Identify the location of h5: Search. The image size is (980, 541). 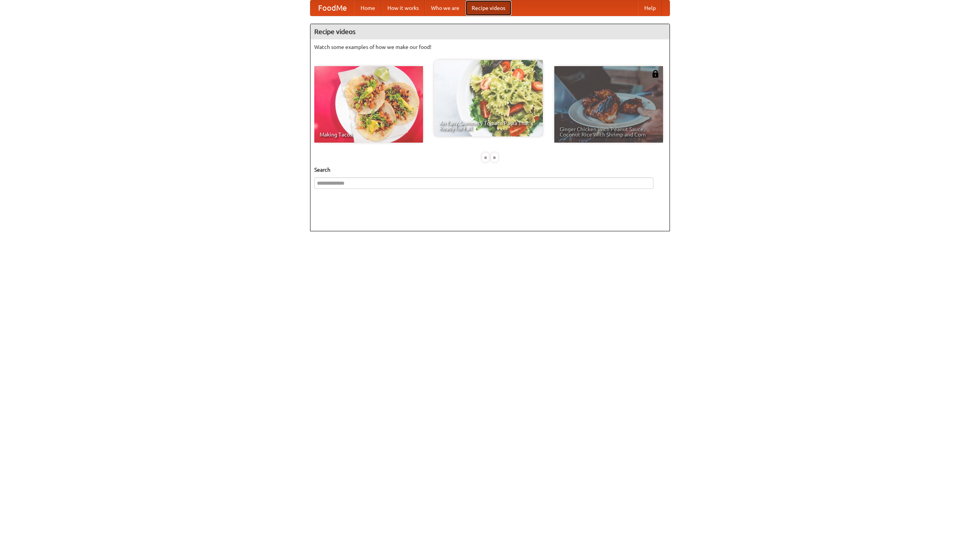
(490, 170).